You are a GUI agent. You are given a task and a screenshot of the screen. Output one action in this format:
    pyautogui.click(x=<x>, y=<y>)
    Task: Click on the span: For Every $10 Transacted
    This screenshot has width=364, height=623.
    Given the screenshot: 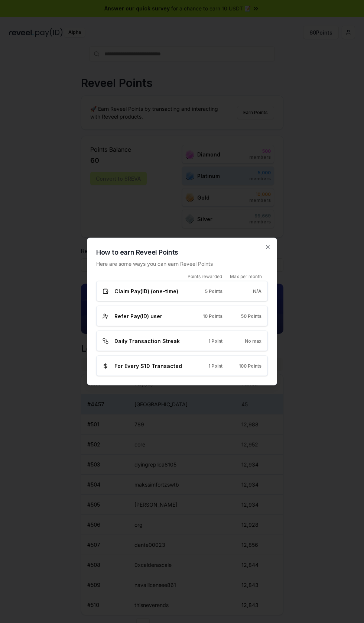 What is the action you would take?
    pyautogui.click(x=148, y=366)
    